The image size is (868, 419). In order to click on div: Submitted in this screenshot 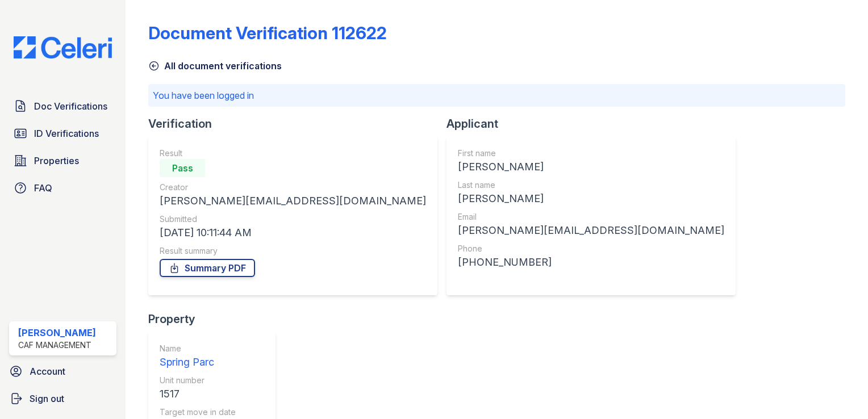, I will do `click(292, 219)`.